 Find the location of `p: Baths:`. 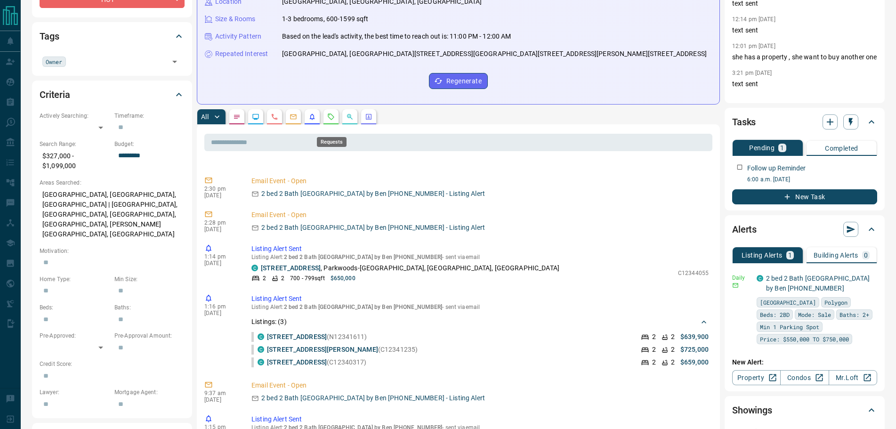

p: Baths: is located at coordinates (149, 308).